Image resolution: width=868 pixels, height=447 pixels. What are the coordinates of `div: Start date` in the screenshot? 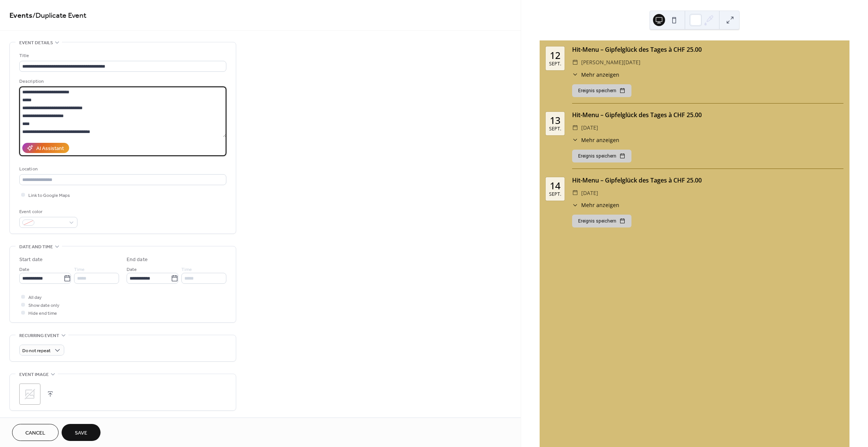 It's located at (31, 260).